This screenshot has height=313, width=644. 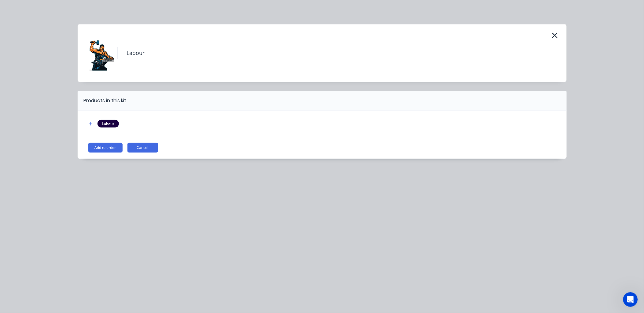 I want to click on div: Labour, so click(x=108, y=123).